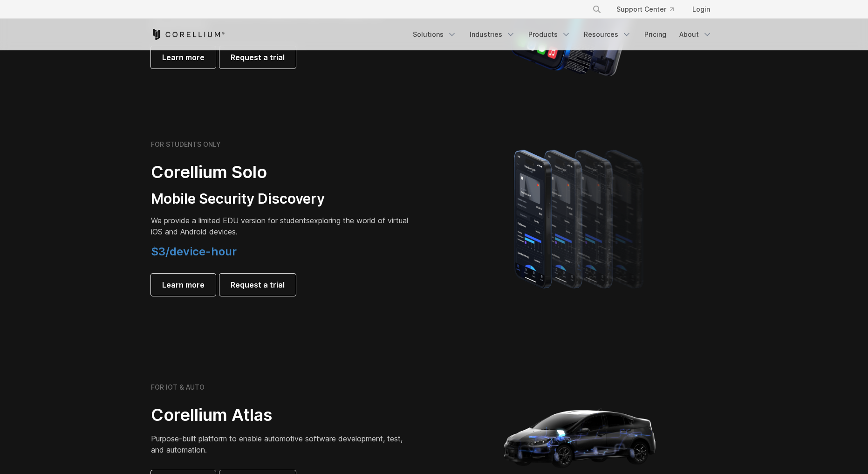 Image resolution: width=868 pixels, height=474 pixels. Describe the element at coordinates (549, 34) in the screenshot. I see `a: Products` at that location.